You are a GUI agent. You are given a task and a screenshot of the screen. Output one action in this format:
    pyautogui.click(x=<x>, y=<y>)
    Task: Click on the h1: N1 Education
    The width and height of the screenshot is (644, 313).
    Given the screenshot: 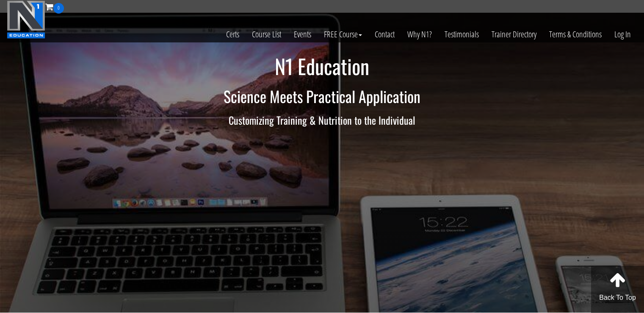 What is the action you would take?
    pyautogui.click(x=322, y=66)
    